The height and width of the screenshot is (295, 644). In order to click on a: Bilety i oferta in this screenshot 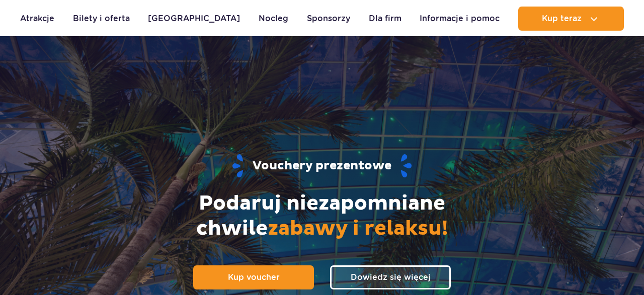, I will do `click(101, 18)`.